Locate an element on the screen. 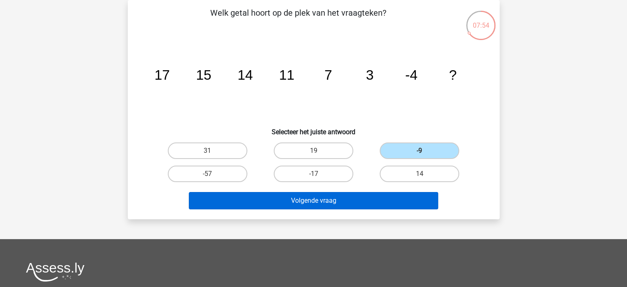  label: 19 is located at coordinates (313, 150).